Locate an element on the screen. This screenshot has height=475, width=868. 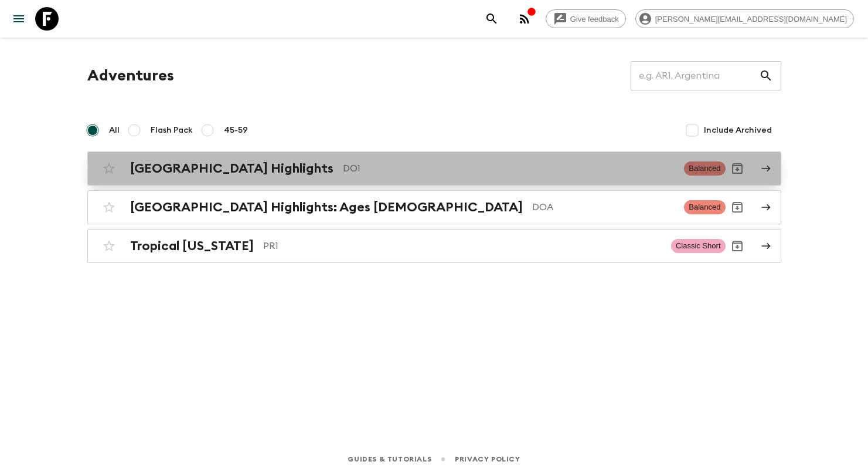
a: Guides & Tutorials is located at coordinates (390, 459).